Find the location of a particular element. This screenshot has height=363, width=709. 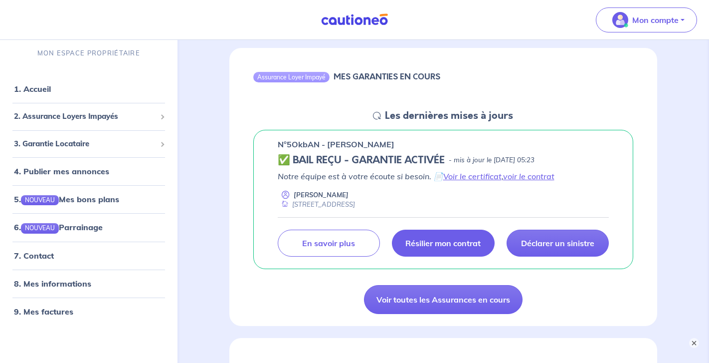

a: 1. Accueil is located at coordinates (32, 89).